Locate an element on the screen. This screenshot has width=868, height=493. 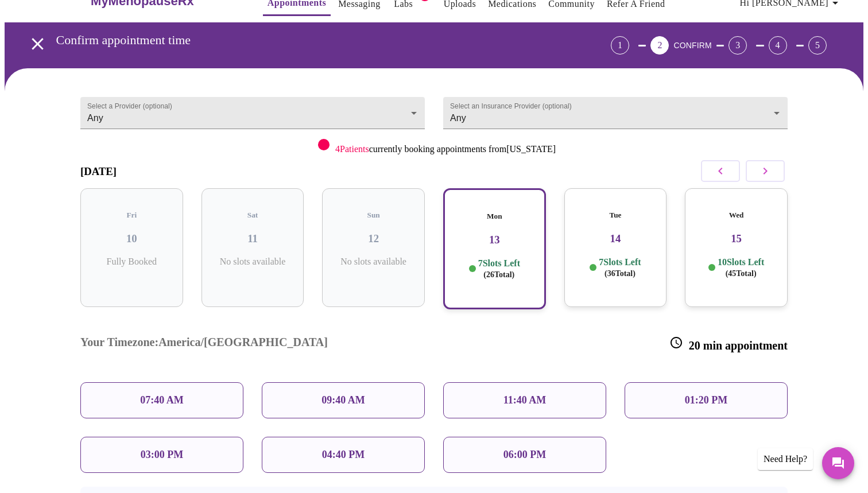
span: ( 36 Total) is located at coordinates (620, 273).